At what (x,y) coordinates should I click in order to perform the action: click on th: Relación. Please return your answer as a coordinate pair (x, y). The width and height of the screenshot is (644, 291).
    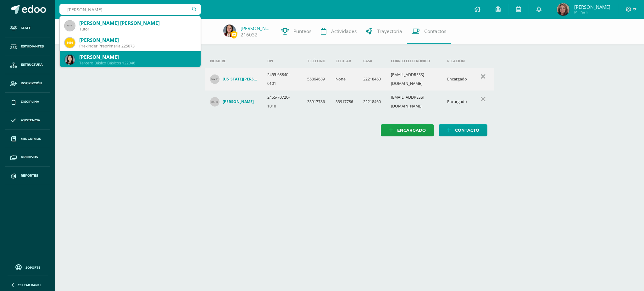
    Looking at the image, I should click on (457, 61).